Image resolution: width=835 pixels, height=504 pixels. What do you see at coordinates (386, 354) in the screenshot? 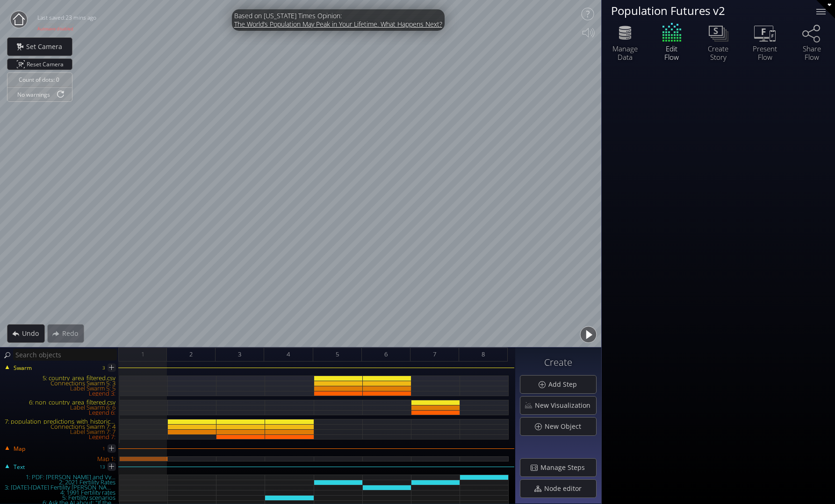
I see `span: 6` at bounding box center [386, 354].